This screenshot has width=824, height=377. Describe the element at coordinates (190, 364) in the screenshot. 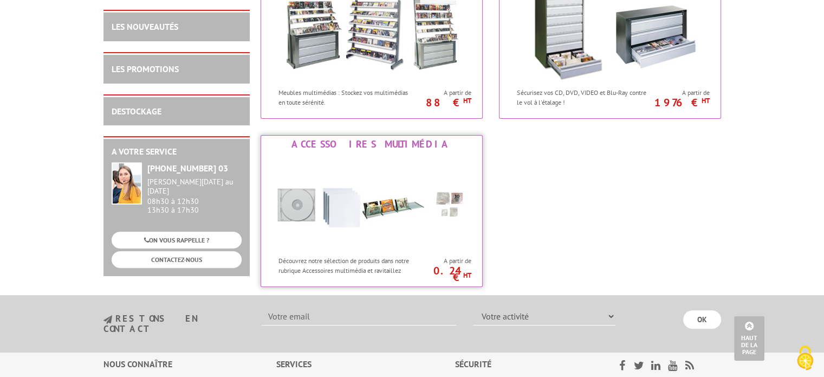

I see `div: Nous connaître` at that location.